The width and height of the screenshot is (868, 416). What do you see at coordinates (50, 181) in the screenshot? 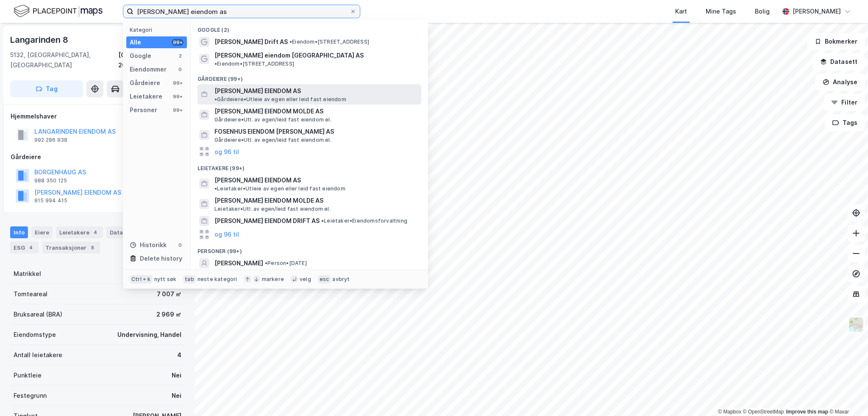
I see `div: 988 350 125` at bounding box center [50, 181].